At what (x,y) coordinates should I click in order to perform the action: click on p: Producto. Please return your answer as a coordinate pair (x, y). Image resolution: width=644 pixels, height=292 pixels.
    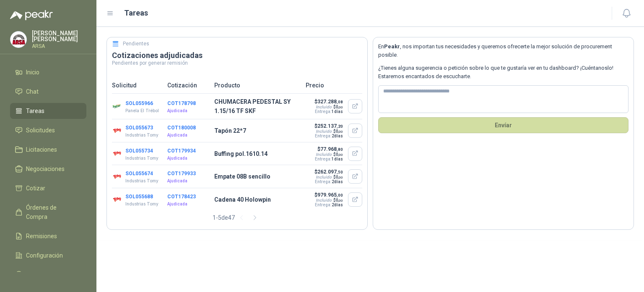
    Looking at the image, I should click on (258, 85).